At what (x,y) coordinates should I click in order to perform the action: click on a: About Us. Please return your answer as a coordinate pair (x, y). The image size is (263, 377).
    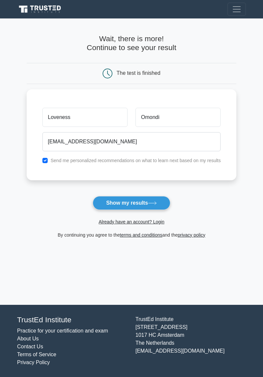
    Looking at the image, I should click on (28, 338).